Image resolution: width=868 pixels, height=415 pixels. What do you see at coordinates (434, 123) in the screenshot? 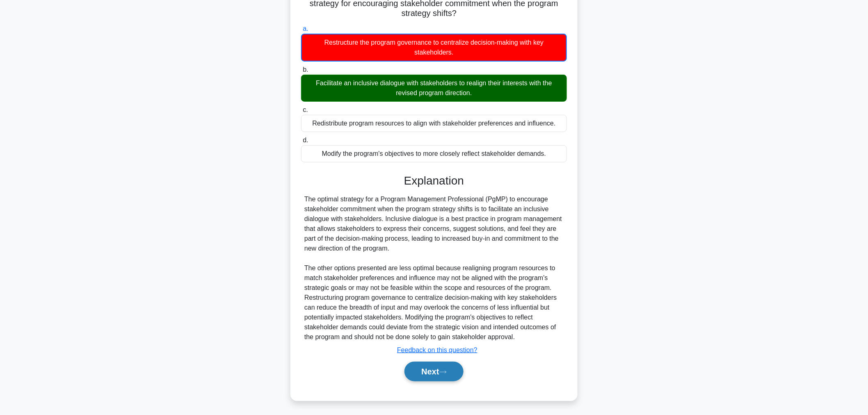
I see `div: Redistribute program resources to align with stakeholder preferences and influence.` at bounding box center [434, 123].